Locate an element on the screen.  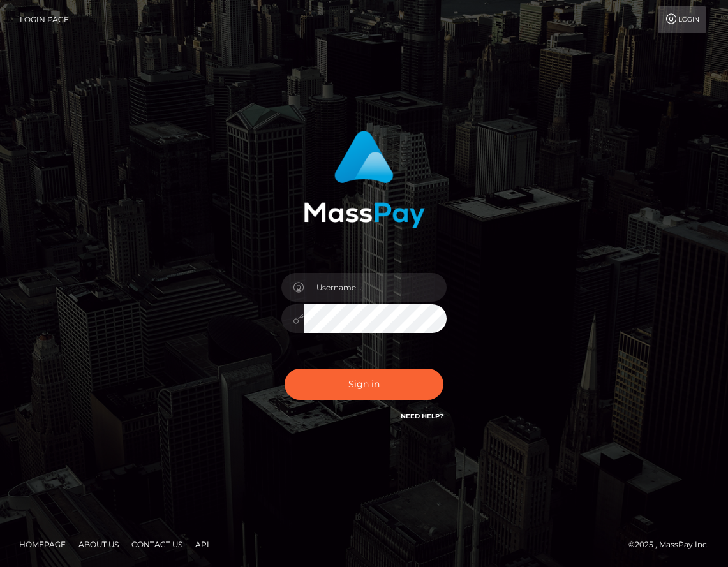
button: Sign in is located at coordinates (364, 384).